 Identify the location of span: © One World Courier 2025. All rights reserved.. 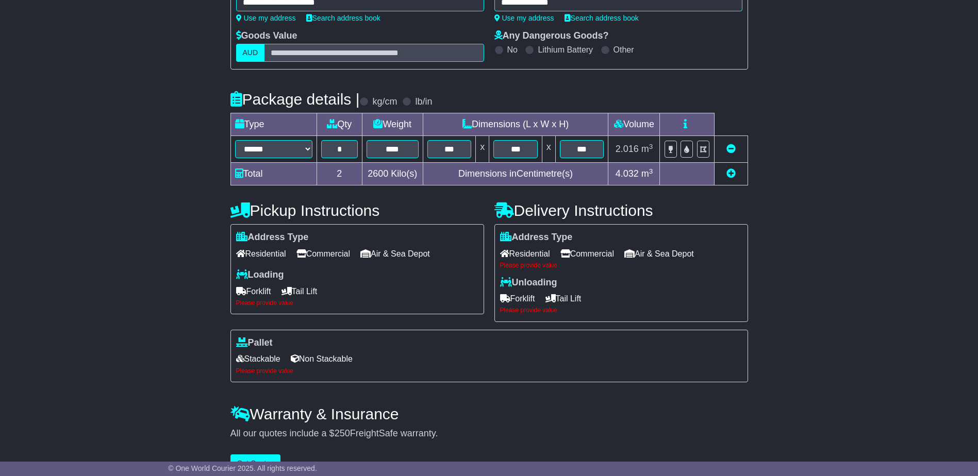
(242, 469).